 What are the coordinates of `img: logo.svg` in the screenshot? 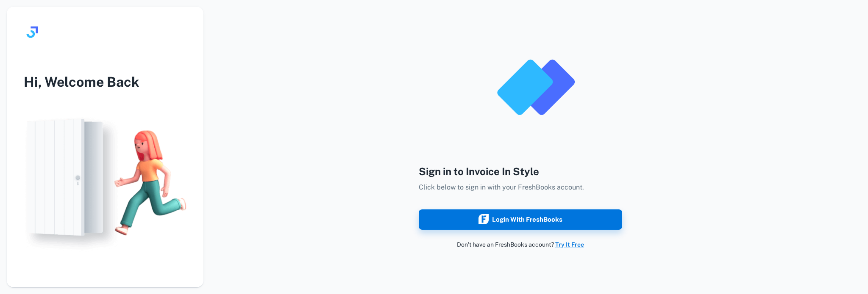 It's located at (32, 32).